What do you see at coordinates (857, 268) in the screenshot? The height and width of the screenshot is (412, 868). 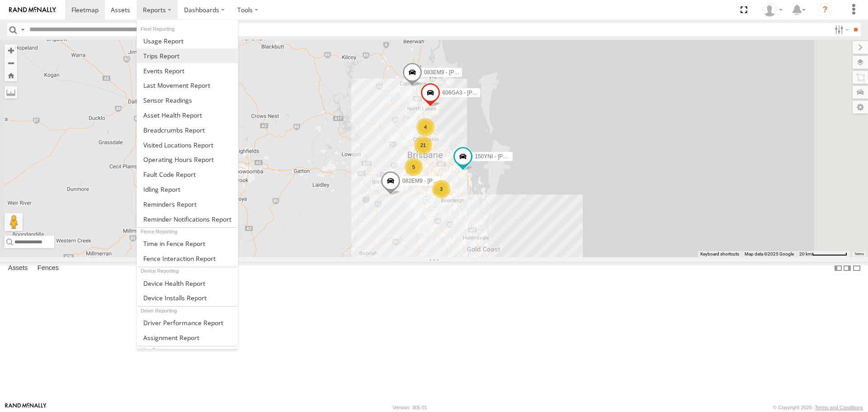 I see `label: Hide Summary Table` at bounding box center [857, 268].